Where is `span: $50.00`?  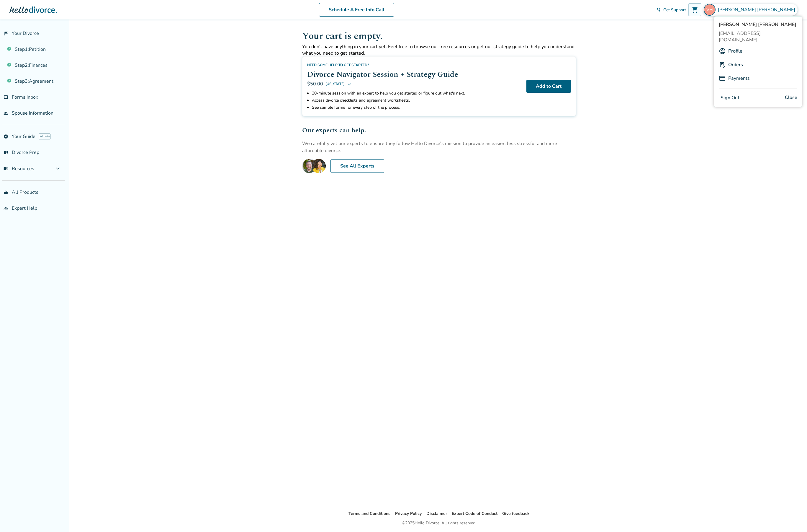
span: $50.00 is located at coordinates (315, 84).